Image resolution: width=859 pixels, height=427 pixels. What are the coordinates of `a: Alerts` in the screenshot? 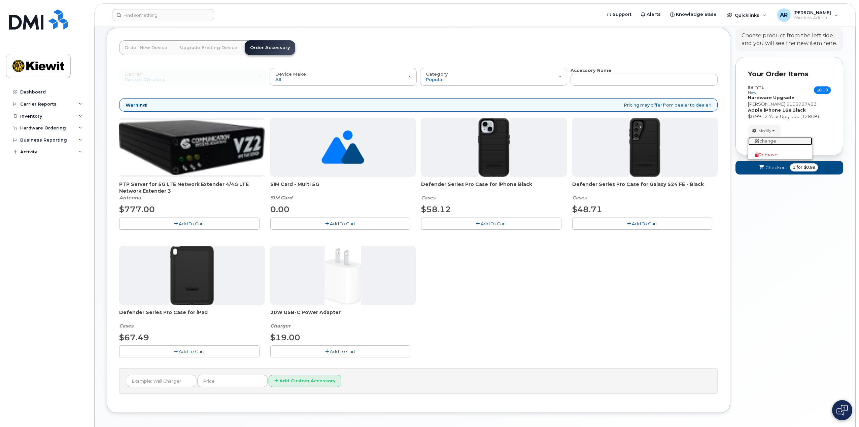 It's located at (650, 14).